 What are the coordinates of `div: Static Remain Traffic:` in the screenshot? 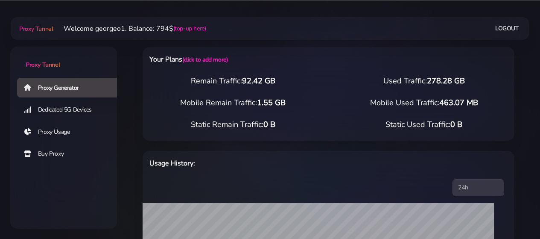 It's located at (233, 124).